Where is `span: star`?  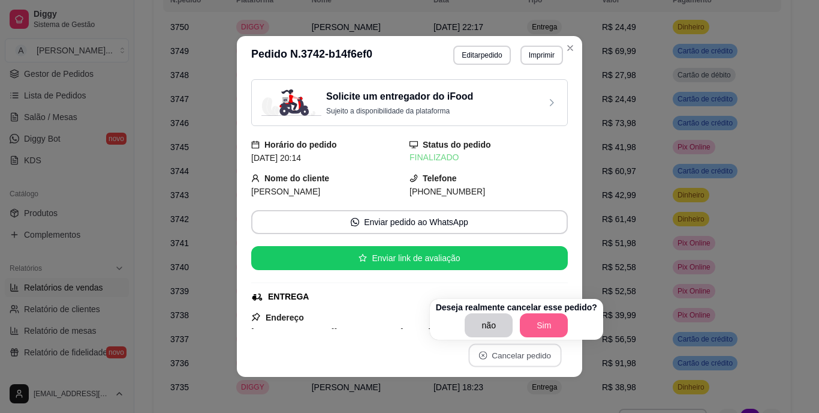 span: star is located at coordinates (363, 258).